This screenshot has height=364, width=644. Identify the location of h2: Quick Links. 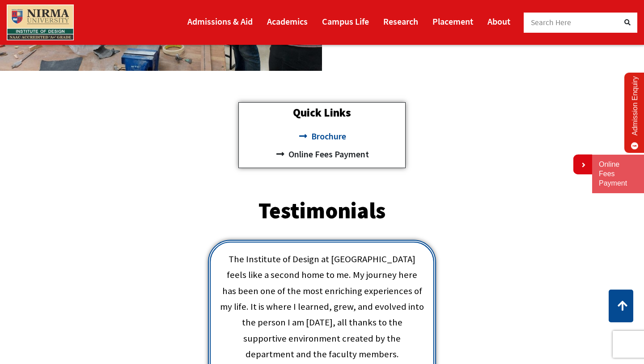
(322, 112).